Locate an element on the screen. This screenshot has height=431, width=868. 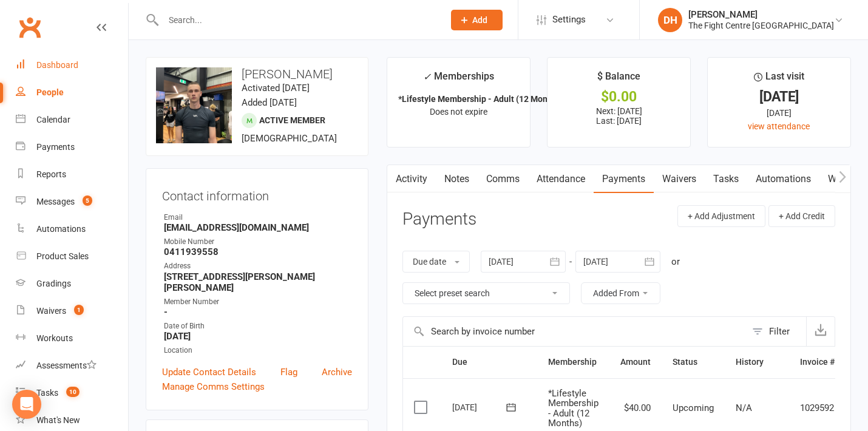
a: Attendance is located at coordinates (561, 179).